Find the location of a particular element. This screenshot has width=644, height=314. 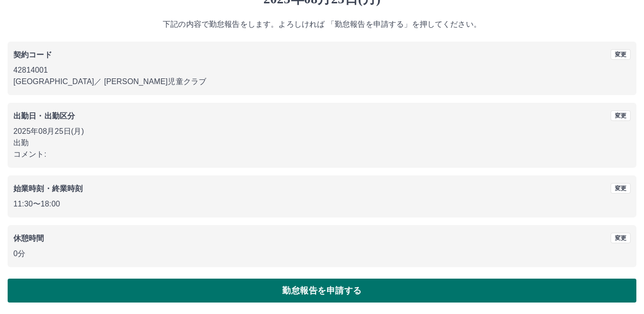

p: 下記の内容で勤怠報告をします。よろしければ 「勤怠報告を申請する」を押してください。 is located at coordinates (322, 24).